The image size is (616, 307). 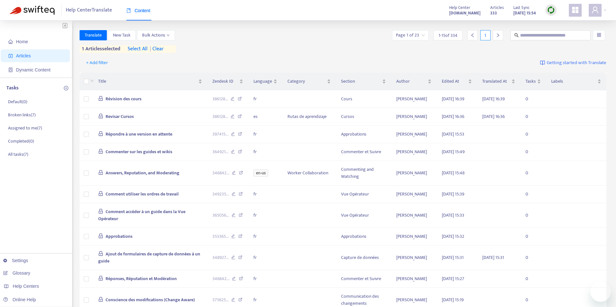 What do you see at coordinates (361, 81) in the screenshot?
I see `span: Section` at bounding box center [361, 81].